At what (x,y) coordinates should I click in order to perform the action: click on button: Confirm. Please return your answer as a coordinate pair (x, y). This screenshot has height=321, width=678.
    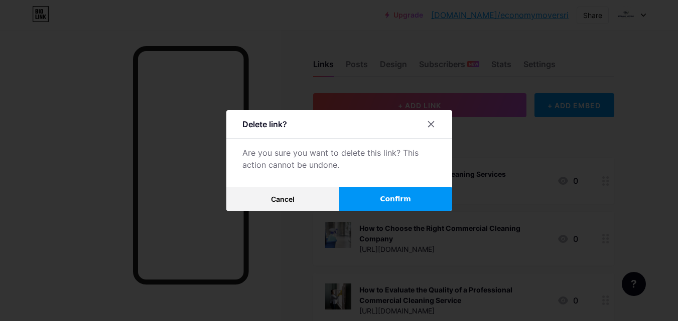
    Looking at the image, I should click on (395, 199).